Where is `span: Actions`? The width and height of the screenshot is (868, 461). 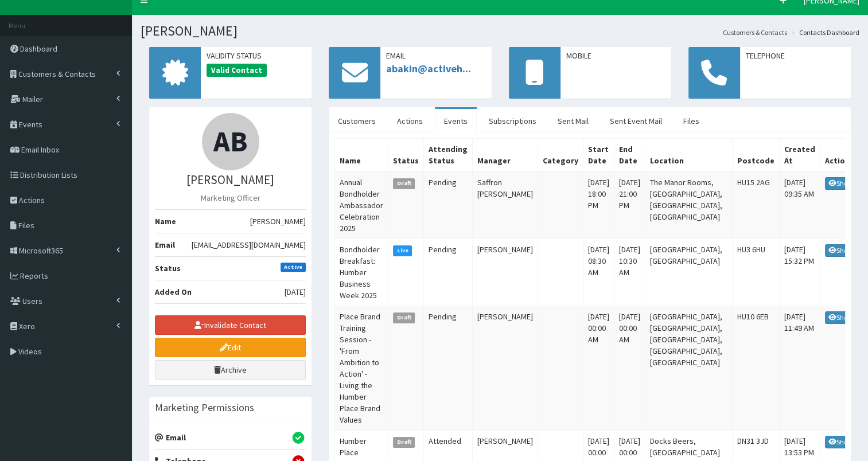 span: Actions is located at coordinates (32, 200).